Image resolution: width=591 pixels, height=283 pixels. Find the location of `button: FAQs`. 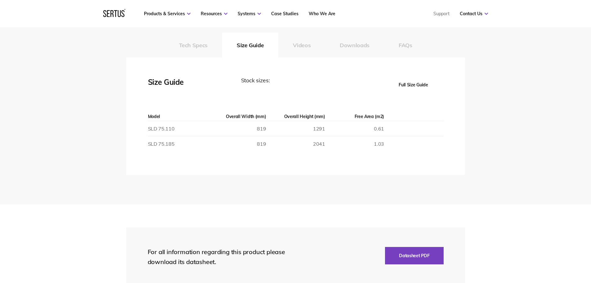

button: FAQs is located at coordinates (406, 45).